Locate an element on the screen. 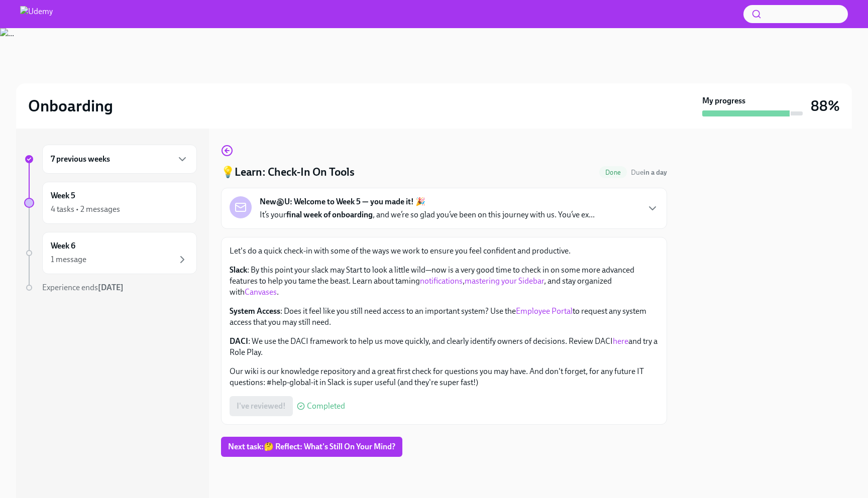 This screenshot has width=868, height=498. div: 7 previous weeks is located at coordinates (120, 159).